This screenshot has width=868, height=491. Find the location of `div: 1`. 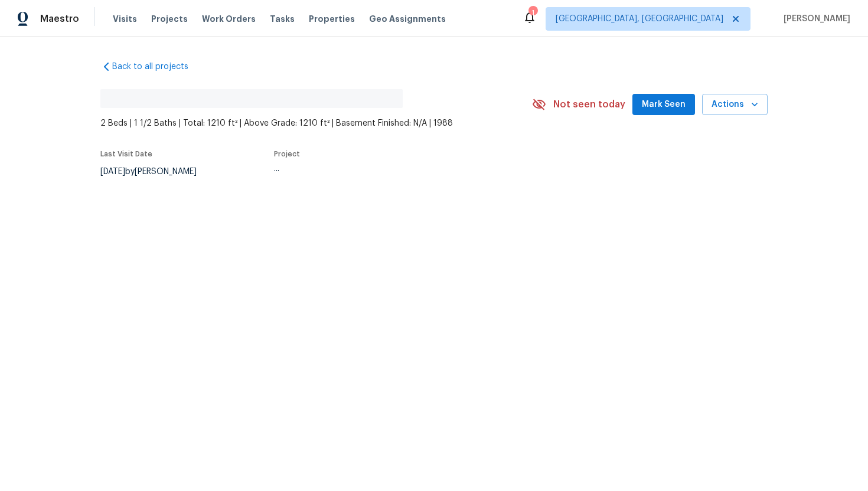

div: 1 is located at coordinates (533, 13).